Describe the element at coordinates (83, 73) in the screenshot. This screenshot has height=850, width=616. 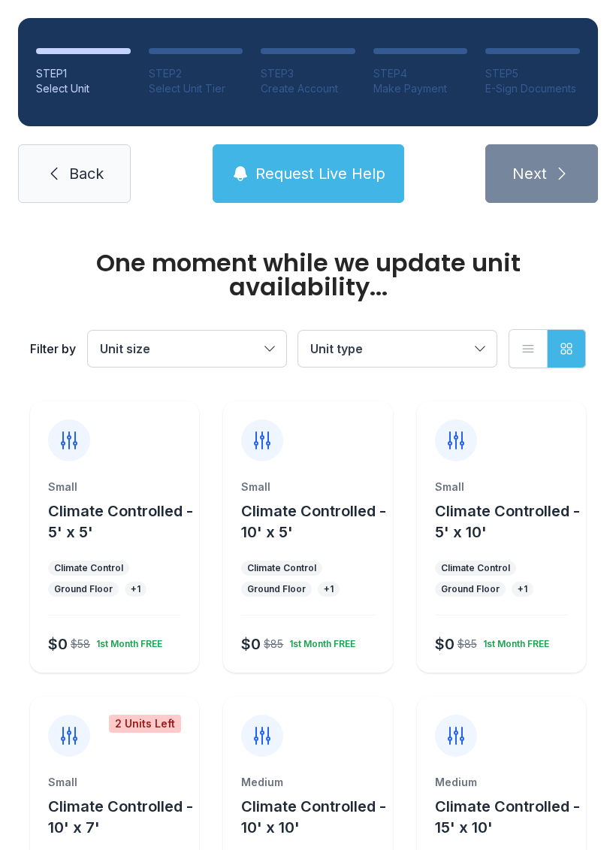
I see `div: STEP 1` at that location.